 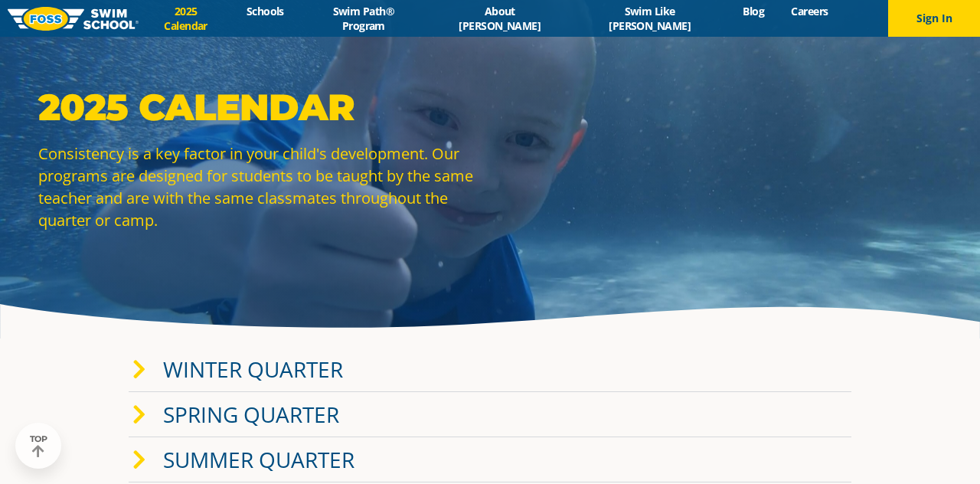 What do you see at coordinates (251, 414) in the screenshot?
I see `a: Spring Quarter` at bounding box center [251, 414].